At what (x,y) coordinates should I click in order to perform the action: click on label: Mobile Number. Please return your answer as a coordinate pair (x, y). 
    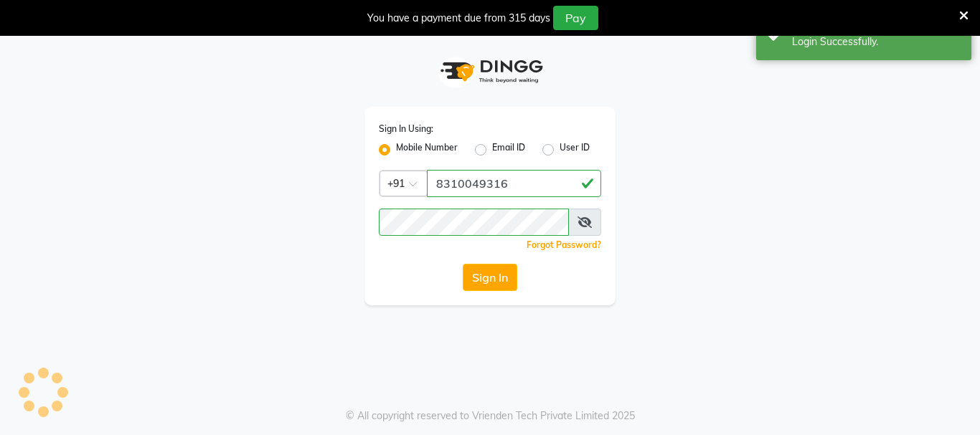
    Looking at the image, I should click on (426, 150).